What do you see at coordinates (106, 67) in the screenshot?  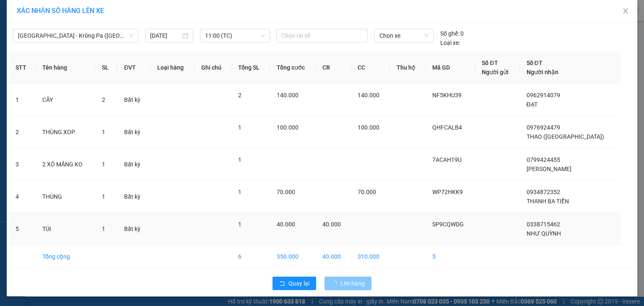 I see `th: SL` at bounding box center [106, 67].